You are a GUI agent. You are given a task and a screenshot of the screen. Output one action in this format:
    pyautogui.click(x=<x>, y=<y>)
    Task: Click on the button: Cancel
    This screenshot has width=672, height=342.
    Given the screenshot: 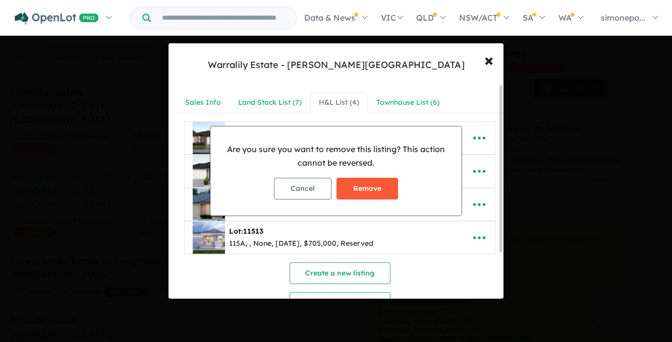 What is the action you would take?
    pyautogui.click(x=303, y=189)
    